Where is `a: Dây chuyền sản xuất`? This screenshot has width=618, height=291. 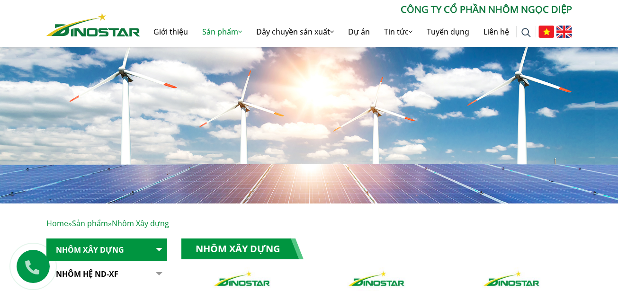
a: Dây chuyền sản xuất is located at coordinates (295, 32).